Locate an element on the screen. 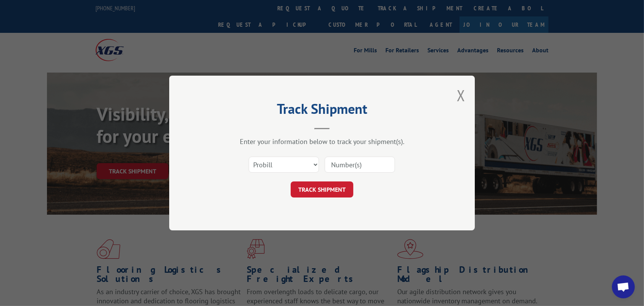 The image size is (644, 306). div: Open chat is located at coordinates (623, 287).